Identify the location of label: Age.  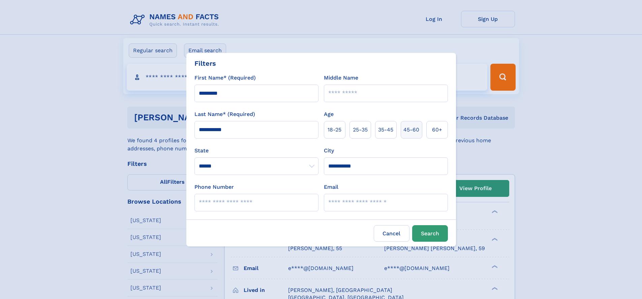
(328, 114).